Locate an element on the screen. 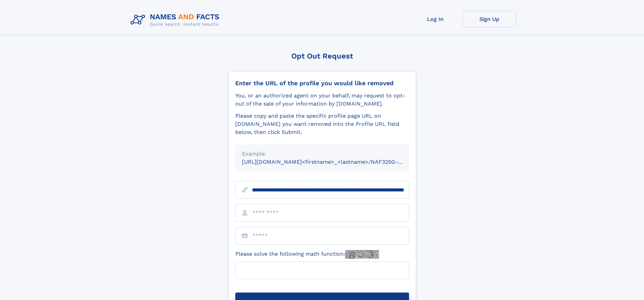 This screenshot has height=300, width=644. a: Log In is located at coordinates (435, 19).